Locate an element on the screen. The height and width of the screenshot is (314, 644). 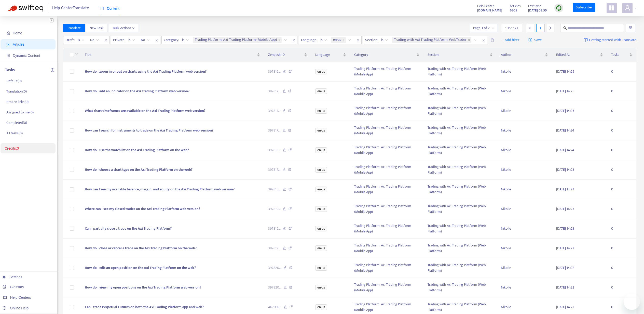
span: Language is located at coordinates (328, 55).